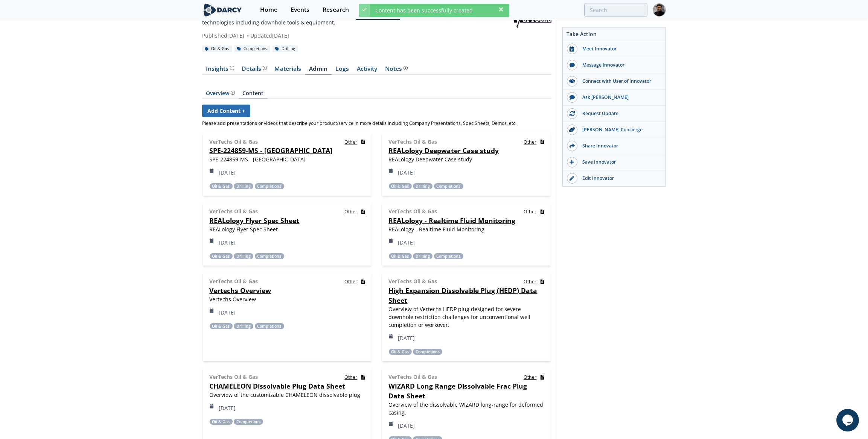 The image size is (868, 439). I want to click on a: REALology Deepwater Case study, so click(443, 151).